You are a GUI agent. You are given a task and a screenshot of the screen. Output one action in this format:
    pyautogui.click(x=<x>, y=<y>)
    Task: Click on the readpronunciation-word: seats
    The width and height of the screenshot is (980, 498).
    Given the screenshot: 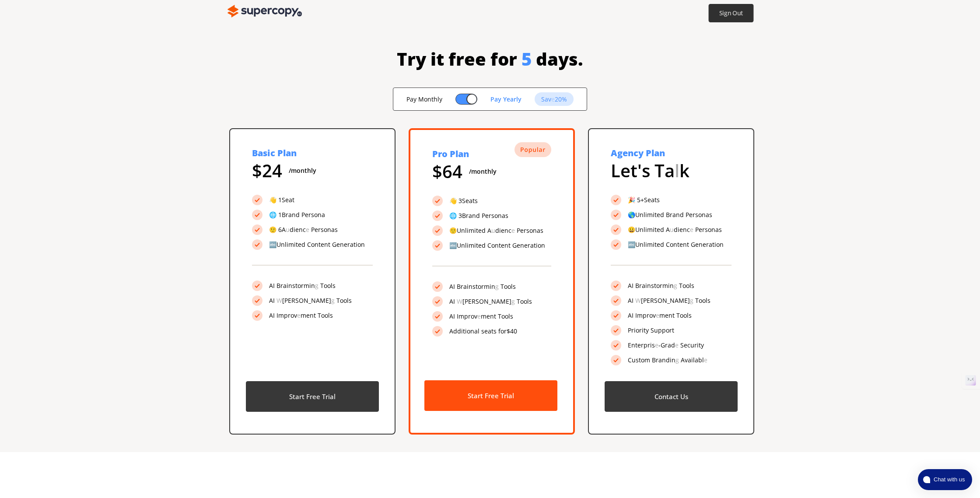 What is the action you would take?
    pyautogui.click(x=488, y=331)
    